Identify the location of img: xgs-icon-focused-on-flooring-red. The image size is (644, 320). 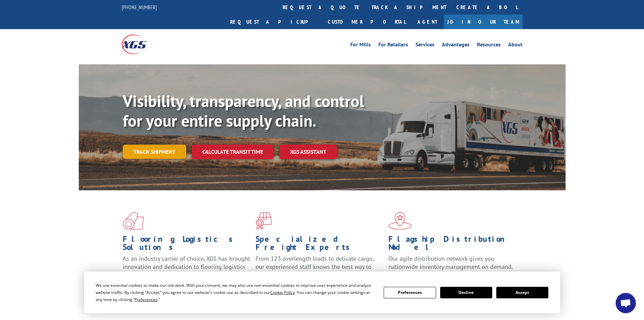
(263, 221).